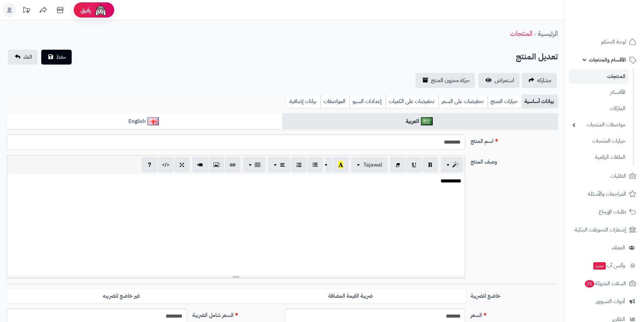 The image size is (644, 322). What do you see at coordinates (514, 140) in the screenshot?
I see `label: اسم المنتج` at bounding box center [514, 140].